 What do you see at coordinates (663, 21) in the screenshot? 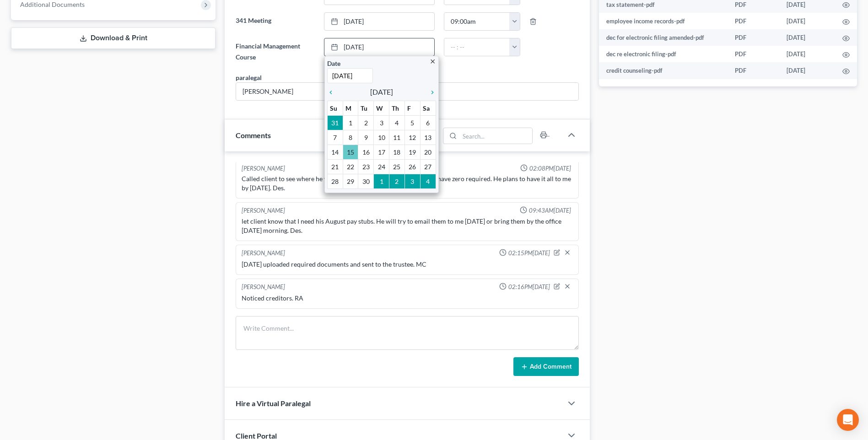
I see `td: employee income records-pdf` at bounding box center [663, 21].